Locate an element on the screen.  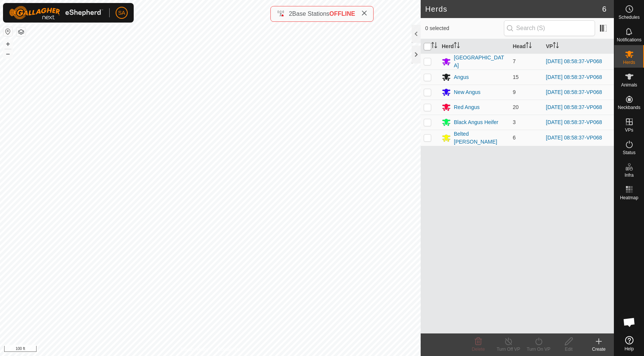
span: Animals is located at coordinates (629, 85).